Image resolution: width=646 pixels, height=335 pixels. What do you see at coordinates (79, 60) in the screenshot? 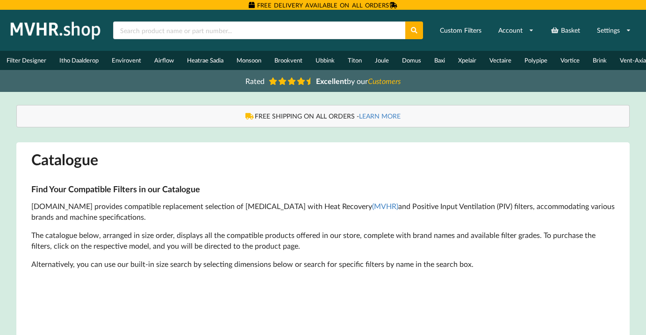
I see `a: Itho Daalderop` at bounding box center [79, 60].